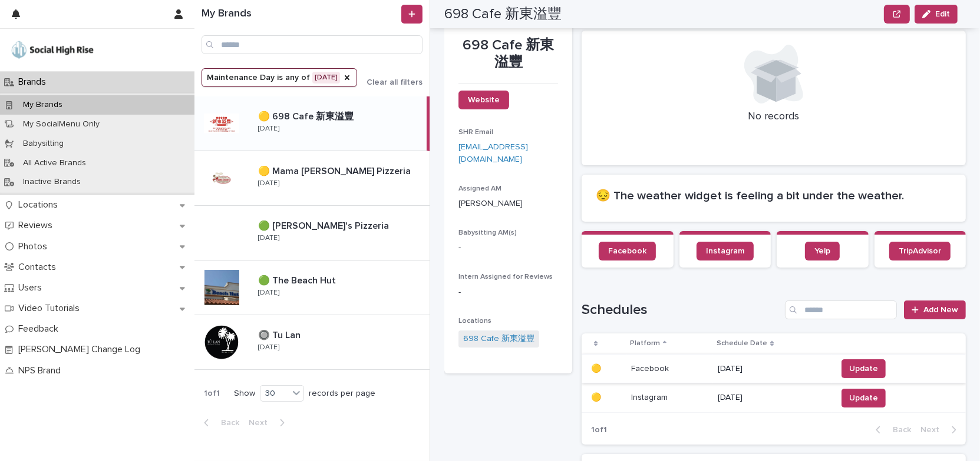 This screenshot has width=980, height=461. I want to click on p: records per page, so click(341, 394).